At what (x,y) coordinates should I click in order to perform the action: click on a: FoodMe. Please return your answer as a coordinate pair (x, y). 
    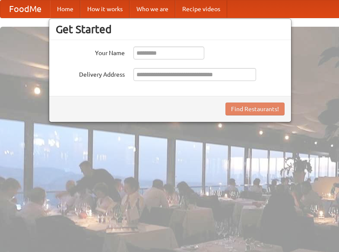
    Looking at the image, I should click on (25, 9).